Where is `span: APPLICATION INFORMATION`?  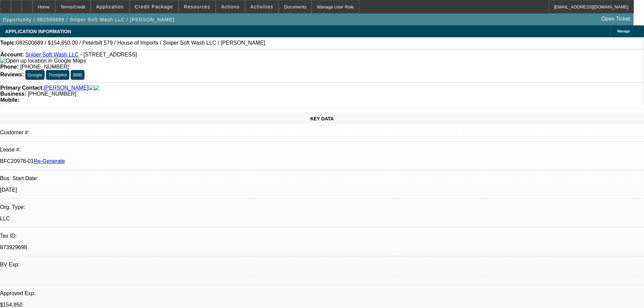 span: APPLICATION INFORMATION is located at coordinates (38, 32).